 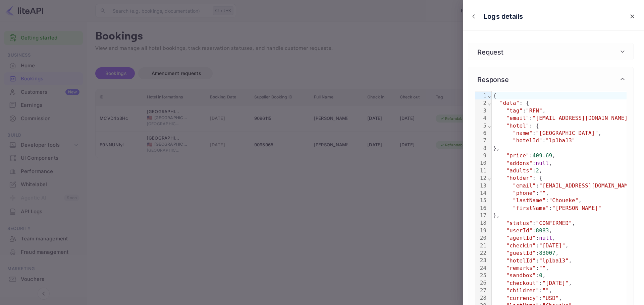 I want to click on div: 24, so click(x=481, y=269).